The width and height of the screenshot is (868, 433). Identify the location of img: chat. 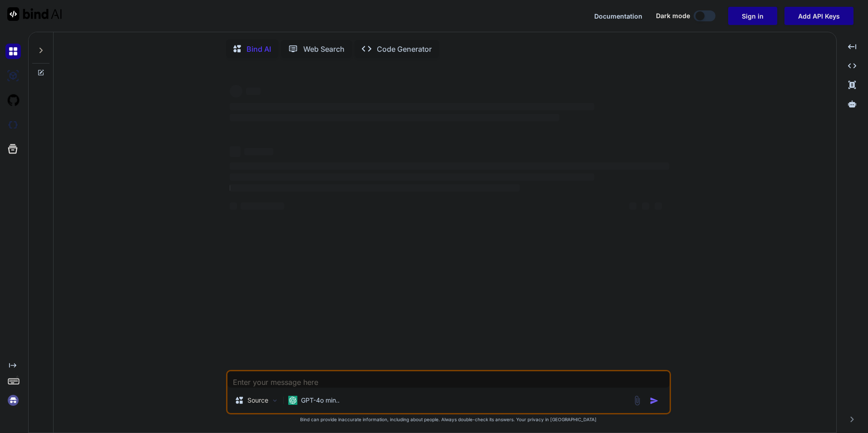
(13, 51).